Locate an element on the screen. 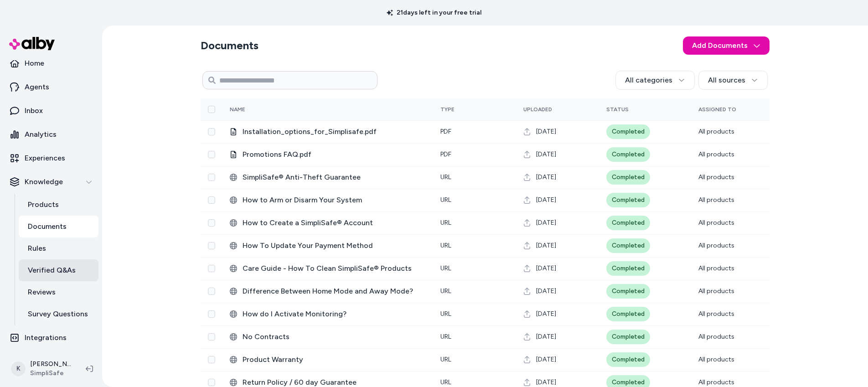  p: Knowledge is located at coordinates (43, 182).